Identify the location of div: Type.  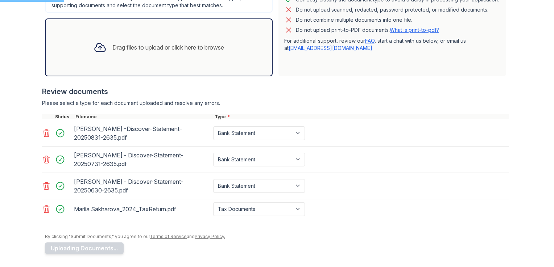
(361, 117).